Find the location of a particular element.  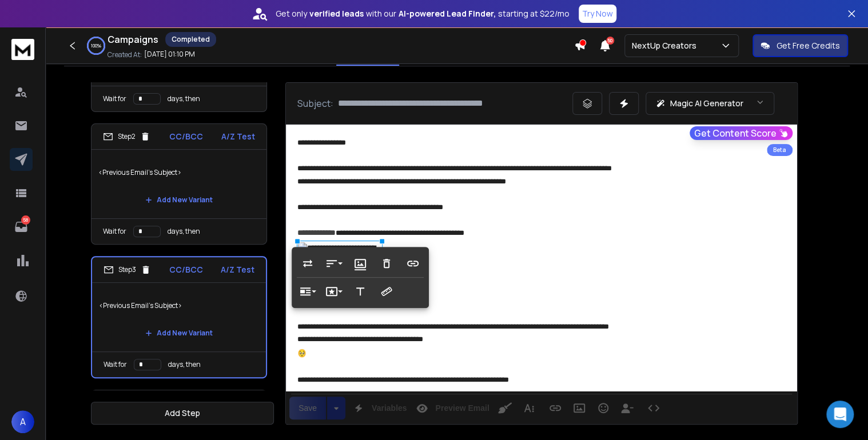

p: Try Now is located at coordinates (597, 13).